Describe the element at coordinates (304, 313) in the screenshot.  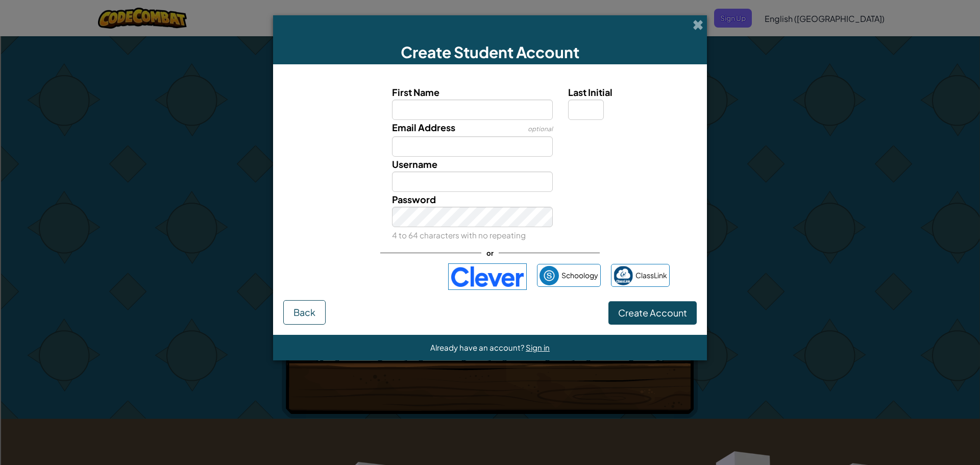
I see `button: Back` at that location.